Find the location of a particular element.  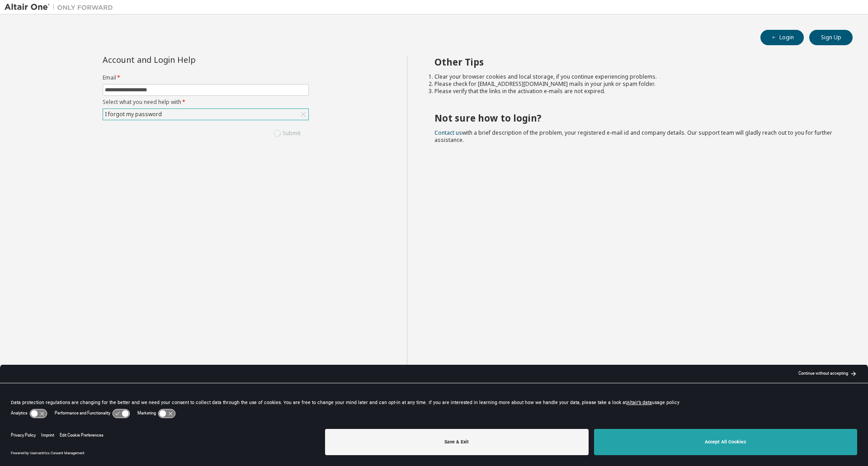

label: Select what you need help with is located at coordinates (206, 102).